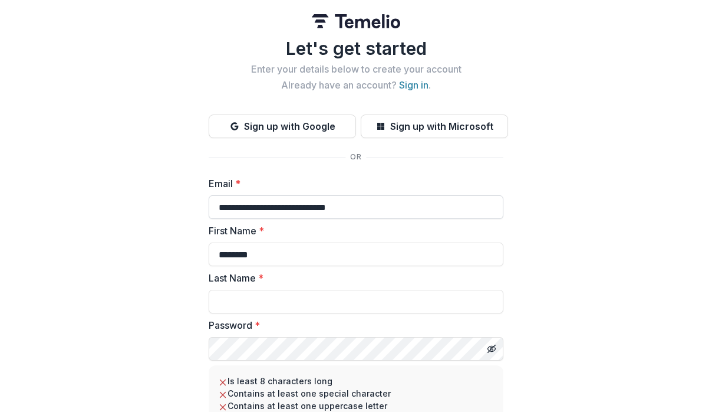  What do you see at coordinates (356, 393) in the screenshot?
I see `li: Contains at least one special character` at bounding box center [356, 393].